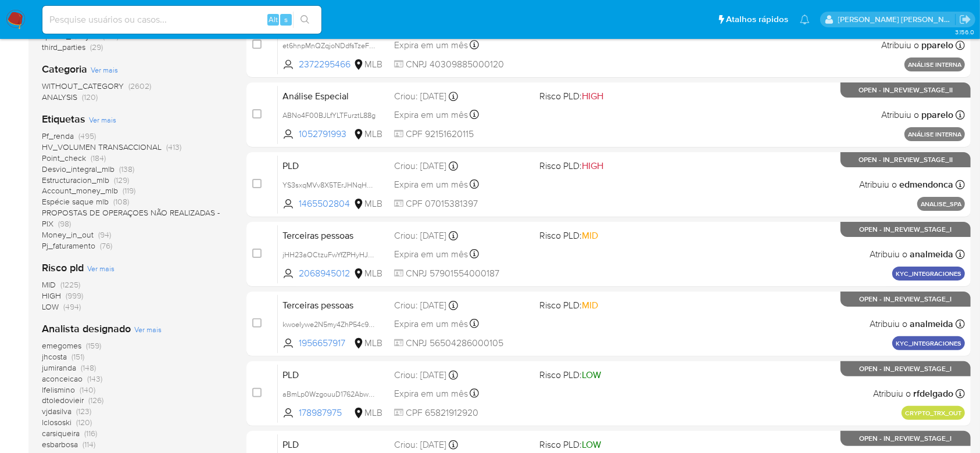  I want to click on span: Alt, so click(273, 19).